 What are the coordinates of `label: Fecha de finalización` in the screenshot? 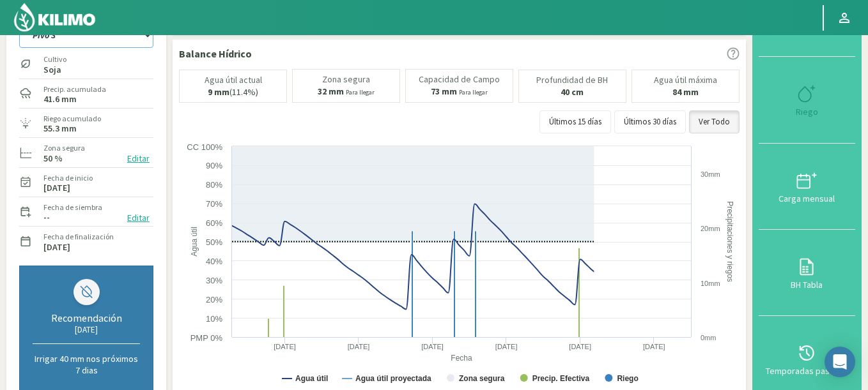 It's located at (79, 237).